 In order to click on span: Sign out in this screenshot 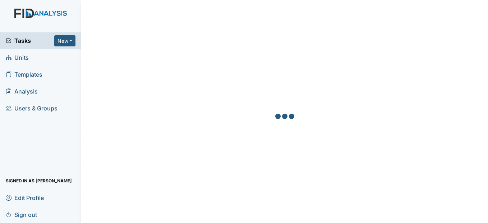, I will do `click(21, 214)`.